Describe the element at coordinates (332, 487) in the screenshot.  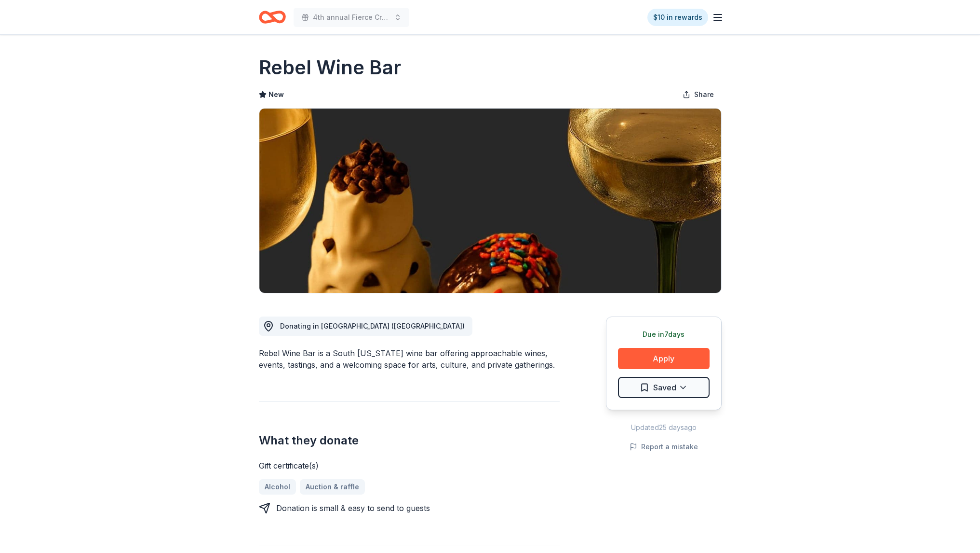
I see `a: Auction & raffle` at that location.